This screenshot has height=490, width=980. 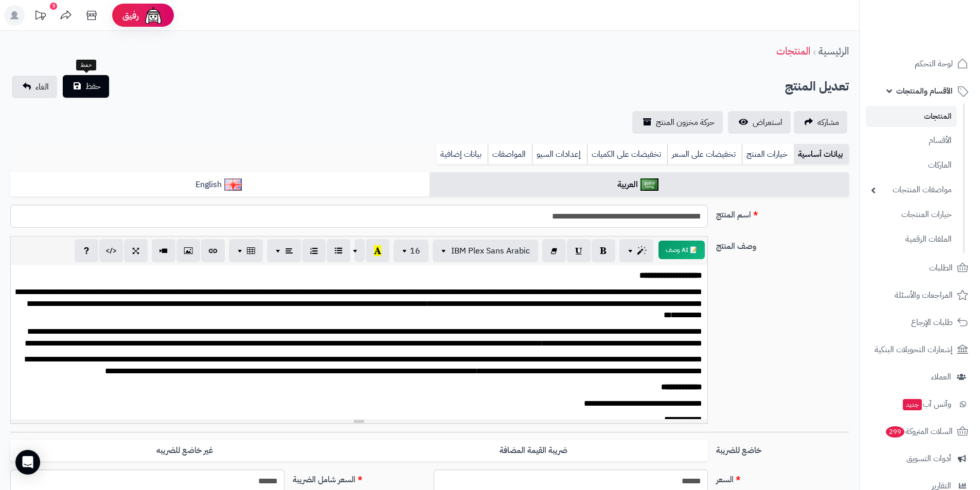 What do you see at coordinates (919, 268) in the screenshot?
I see `a: الطلبات` at bounding box center [919, 268].